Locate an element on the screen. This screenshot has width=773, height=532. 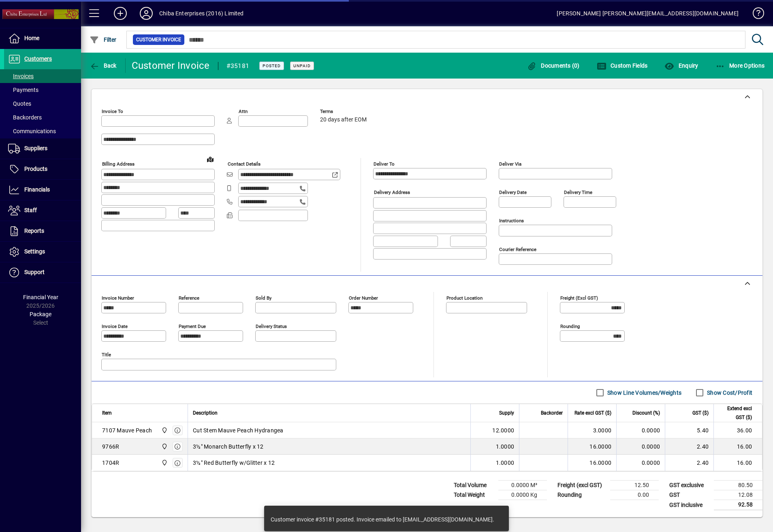
span: Discount (%) is located at coordinates (646, 413).